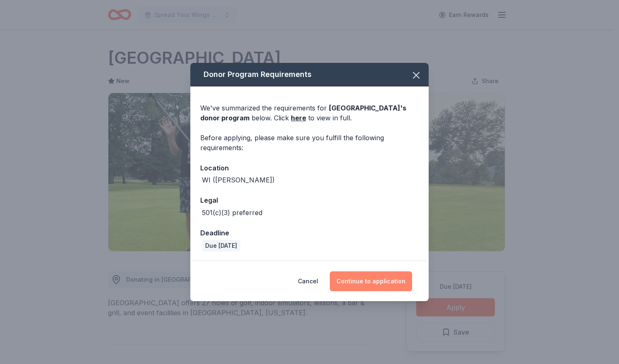  Describe the element at coordinates (310, 168) in the screenshot. I see `div: Location` at that location.